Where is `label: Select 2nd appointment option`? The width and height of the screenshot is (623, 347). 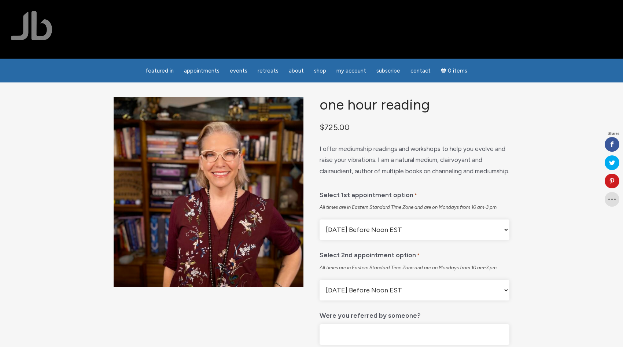
label: Select 2nd appointment option is located at coordinates (369, 253).